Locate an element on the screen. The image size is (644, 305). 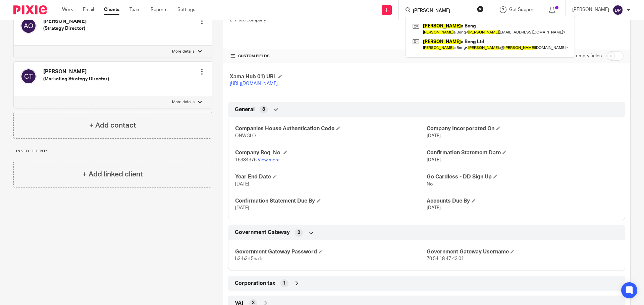
span: 2 is located at coordinates (299, 233).